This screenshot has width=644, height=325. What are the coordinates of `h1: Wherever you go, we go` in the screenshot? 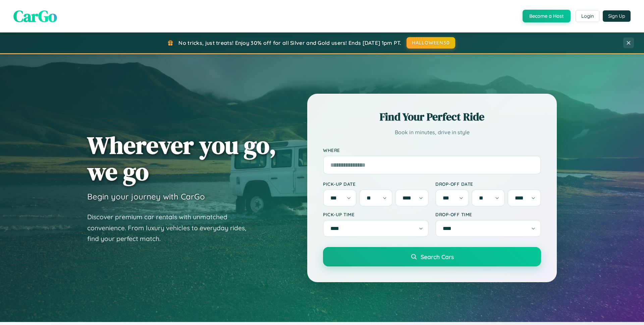 It's located at (182, 158).